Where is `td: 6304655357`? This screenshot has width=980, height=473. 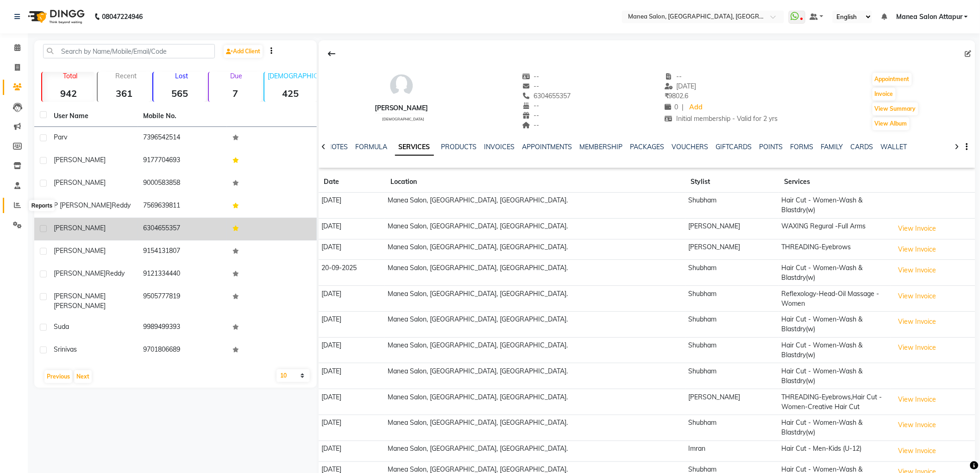
td: 6304655357 is located at coordinates (182, 229).